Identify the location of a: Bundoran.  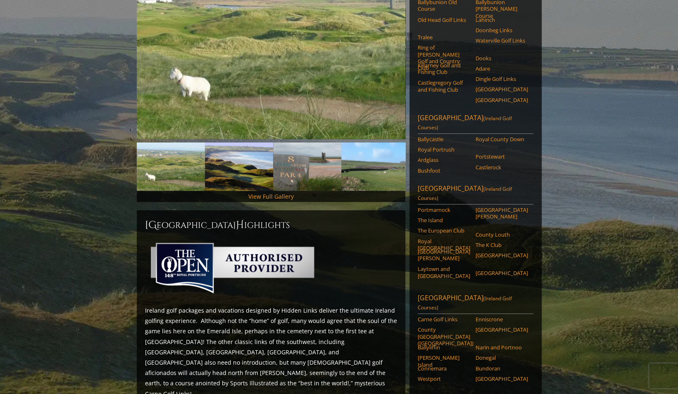
(501, 368).